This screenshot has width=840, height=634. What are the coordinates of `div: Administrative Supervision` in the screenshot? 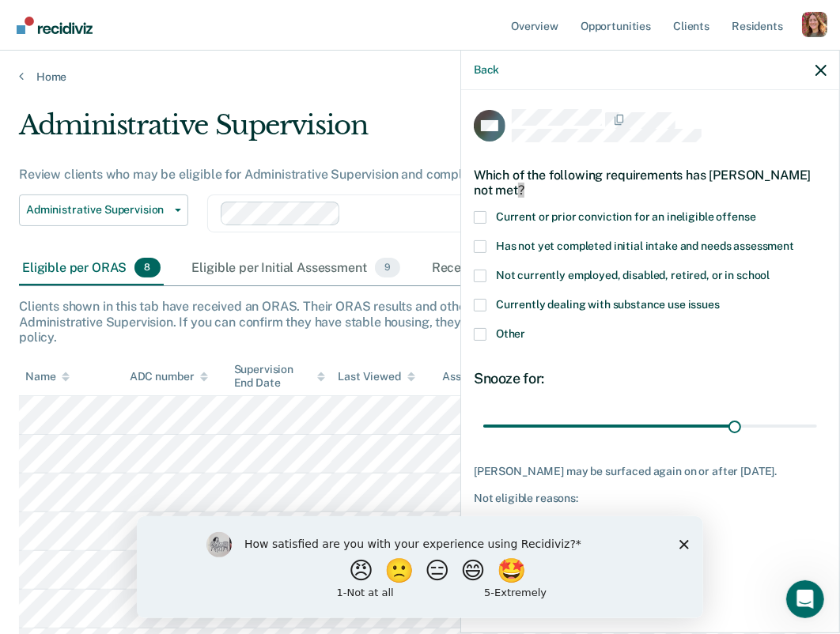 It's located at (397, 131).